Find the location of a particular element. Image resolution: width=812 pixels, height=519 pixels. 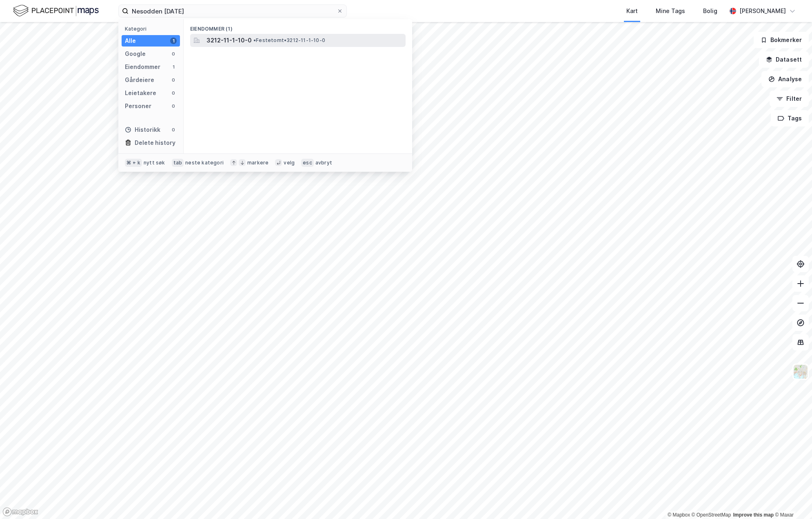

div: Kategori is located at coordinates (152, 29).